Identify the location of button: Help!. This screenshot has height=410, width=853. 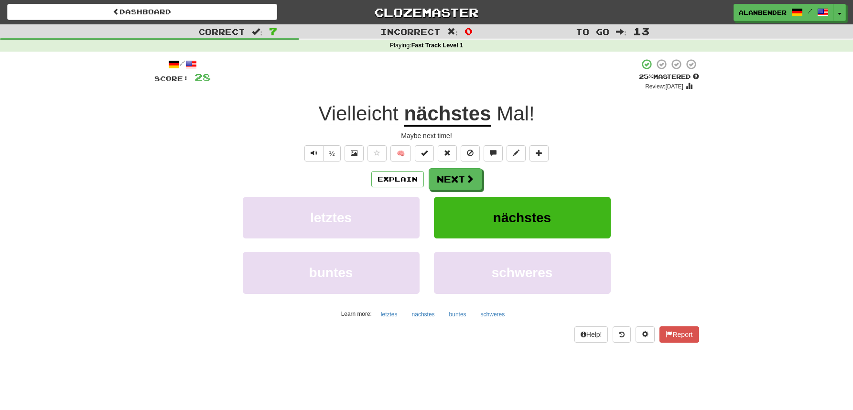
(591, 335).